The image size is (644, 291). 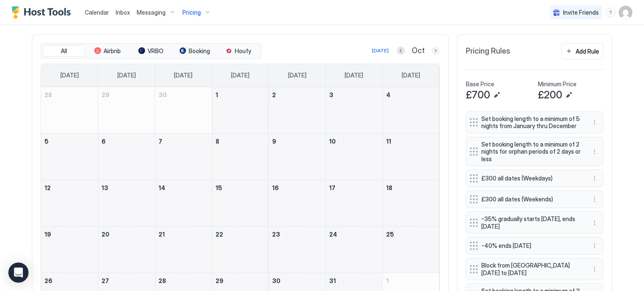 What do you see at coordinates (97, 12) in the screenshot?
I see `a: Calendar` at bounding box center [97, 12].